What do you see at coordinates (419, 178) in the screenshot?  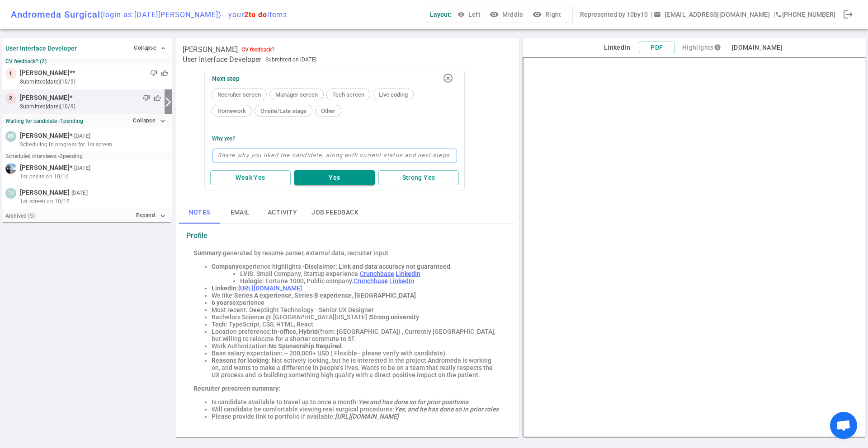 I see `button: Strong Yes` at bounding box center [419, 178].